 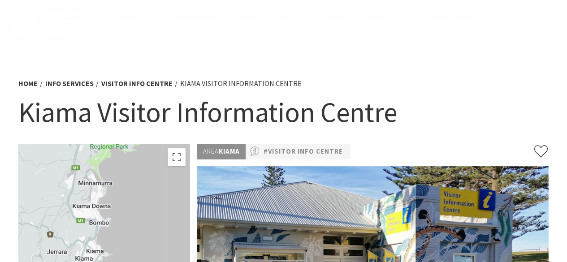 What do you see at coordinates (247, 22) in the screenshot?
I see `span: Stay` at bounding box center [247, 22].